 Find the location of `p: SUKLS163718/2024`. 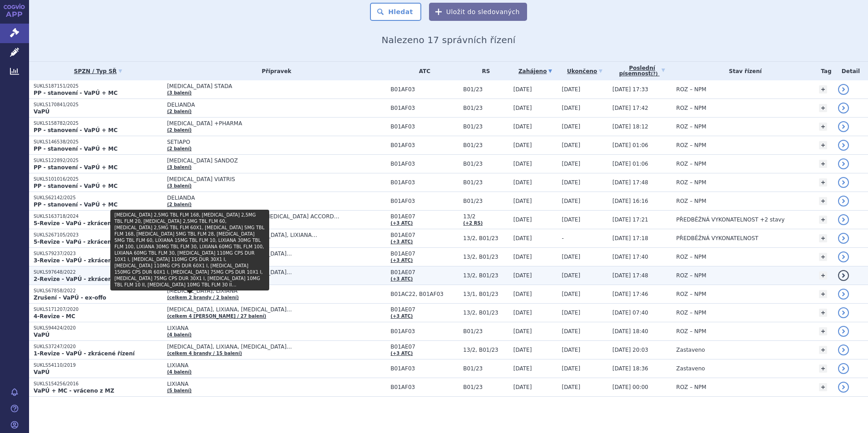

p: SUKLS163718/2024 is located at coordinates (98, 217).